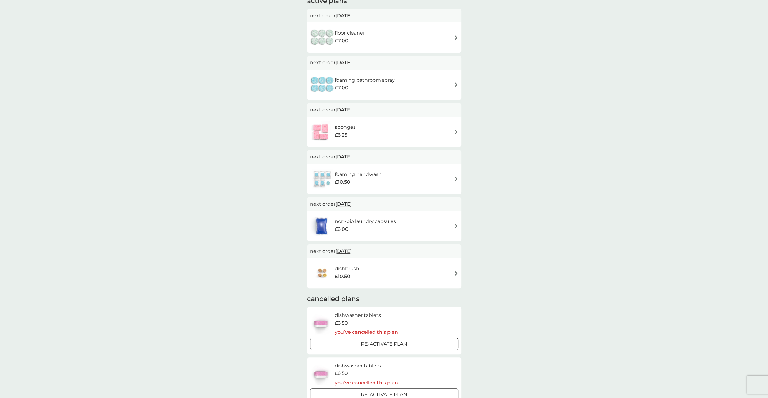 The image size is (768, 398). What do you see at coordinates (341, 135) in the screenshot?
I see `span: £6.25` at bounding box center [341, 135].